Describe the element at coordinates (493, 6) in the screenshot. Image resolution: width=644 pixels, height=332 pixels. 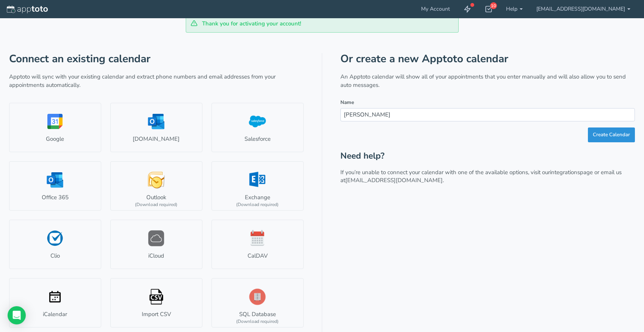
I see `div: 10` at that location.